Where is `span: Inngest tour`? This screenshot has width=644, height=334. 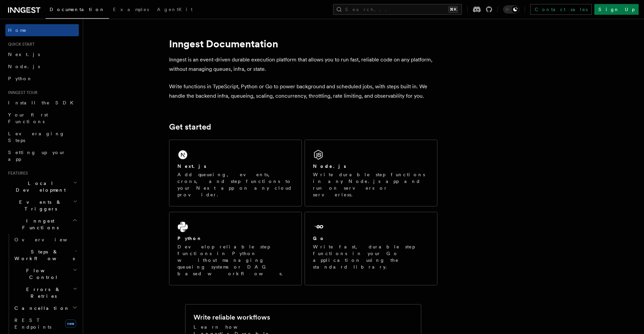 span: Inngest tour is located at coordinates (22, 93).